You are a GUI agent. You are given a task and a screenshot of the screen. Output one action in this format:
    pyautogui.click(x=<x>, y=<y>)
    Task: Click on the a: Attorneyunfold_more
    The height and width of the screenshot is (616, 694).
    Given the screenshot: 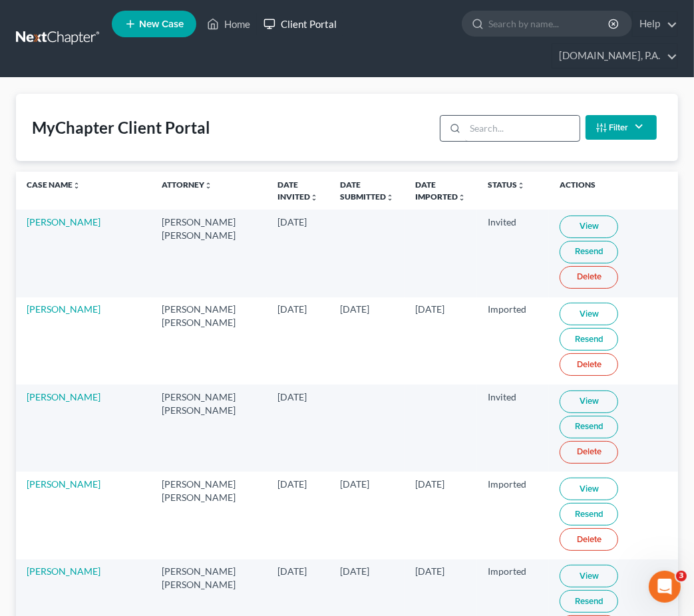 What is the action you would take?
    pyautogui.click(x=187, y=184)
    